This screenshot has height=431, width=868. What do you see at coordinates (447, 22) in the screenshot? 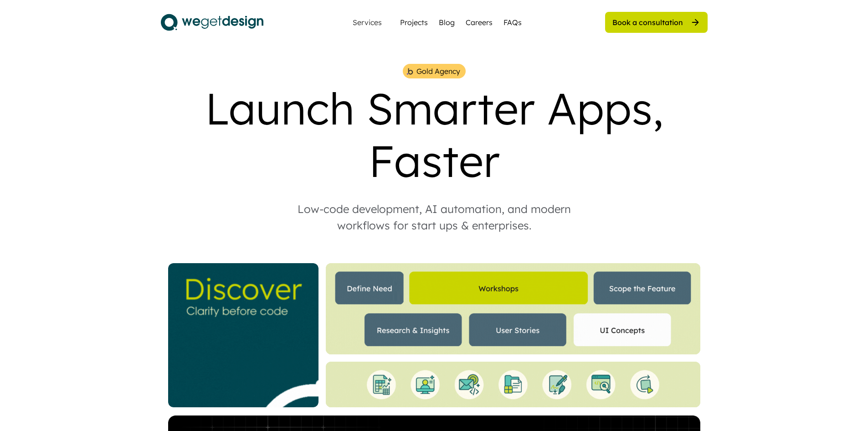
I see `a: Blog` at bounding box center [447, 22].